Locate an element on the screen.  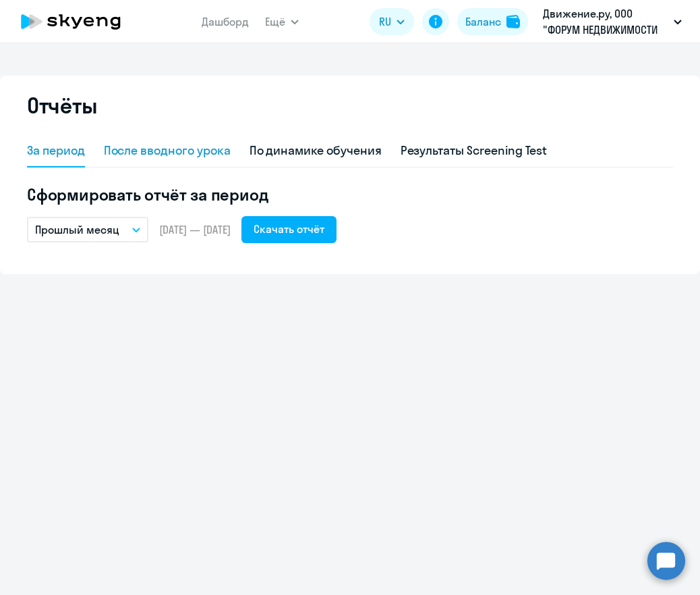
button: Балансbalance is located at coordinates (492, 22).